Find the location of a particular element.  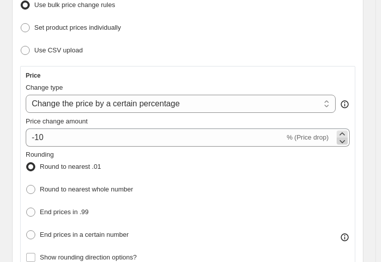

span: Show rounding direction options? is located at coordinates (88, 257).